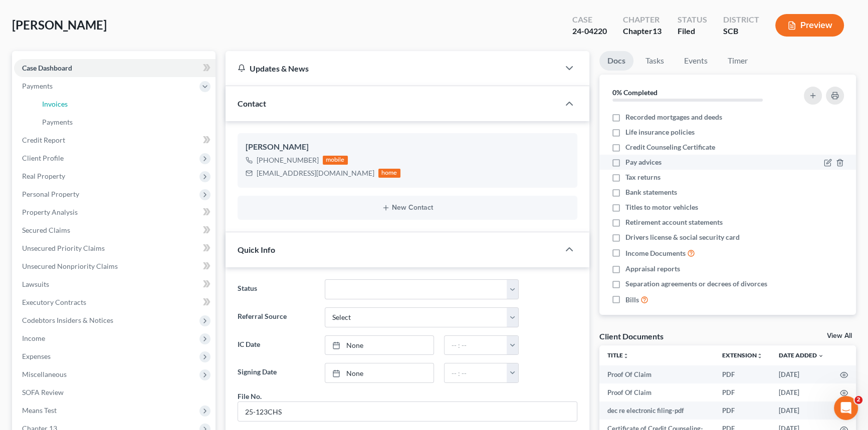 This screenshot has width=868, height=430. I want to click on a: Lawsuits, so click(115, 285).